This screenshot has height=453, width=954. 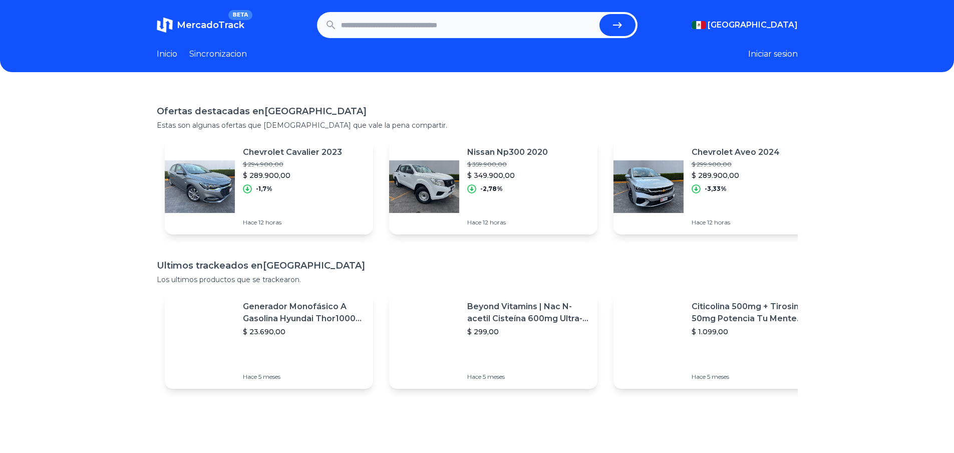 I want to click on p: -2,78%, so click(x=491, y=189).